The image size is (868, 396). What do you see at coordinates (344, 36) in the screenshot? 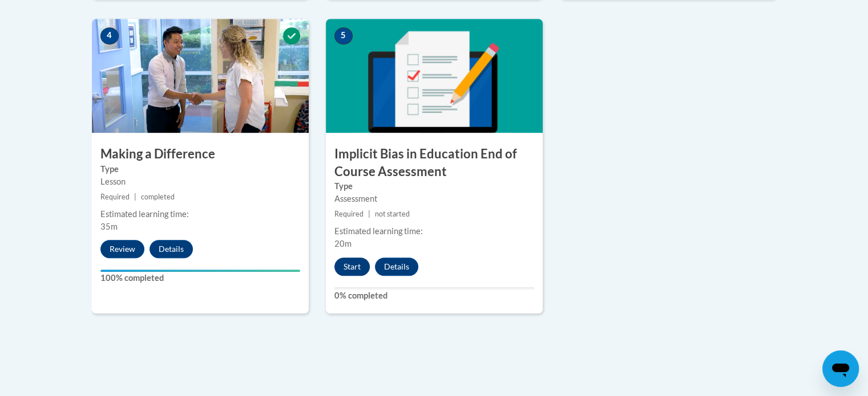
I see `span: 5` at bounding box center [344, 36].